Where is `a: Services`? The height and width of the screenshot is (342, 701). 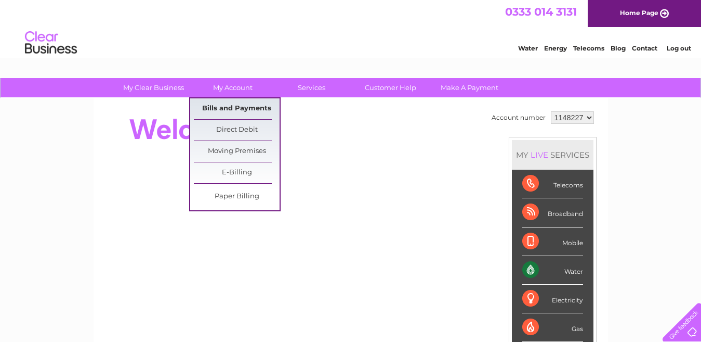 a: Services is located at coordinates (311, 87).